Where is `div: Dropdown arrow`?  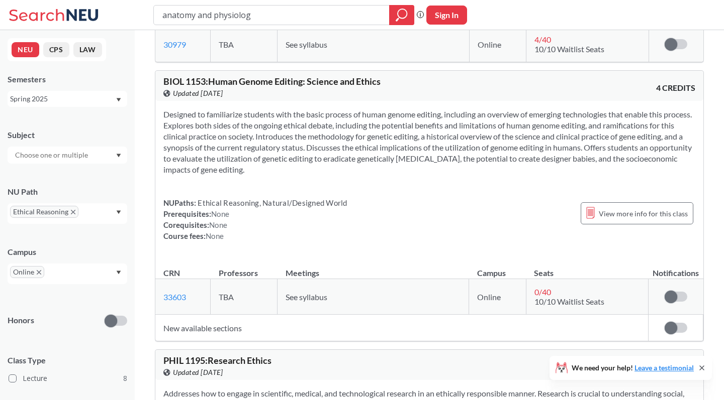
div: Dropdown arrow is located at coordinates (67, 155).